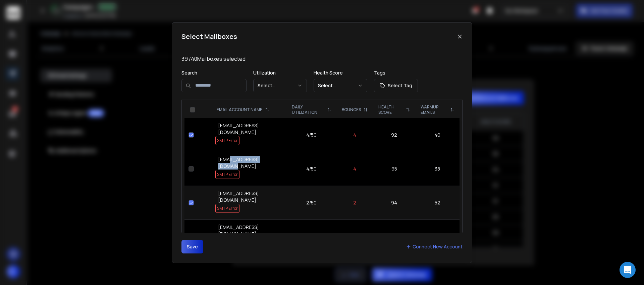 The height and width of the screenshot is (285, 644). I want to click on div: Open Intercom Messenger, so click(627, 270).